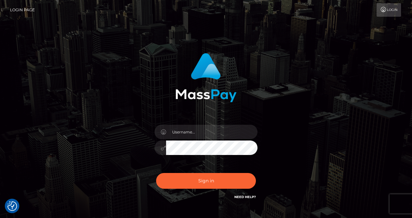 This screenshot has height=218, width=412. I want to click on img: Revisit consent button, so click(12, 206).